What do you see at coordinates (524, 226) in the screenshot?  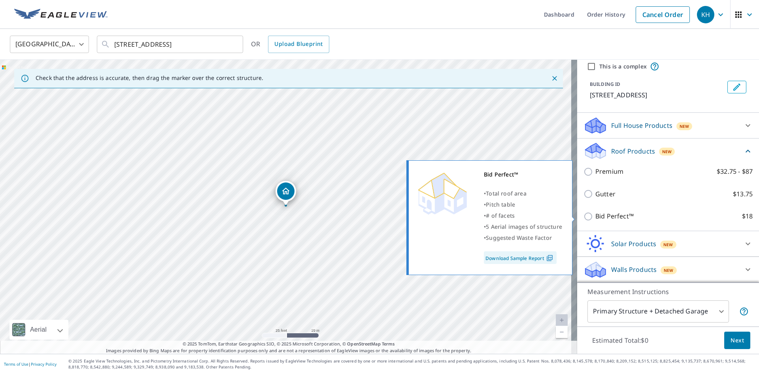 I see `span: 5 Aerial images of structure` at bounding box center [524, 226].